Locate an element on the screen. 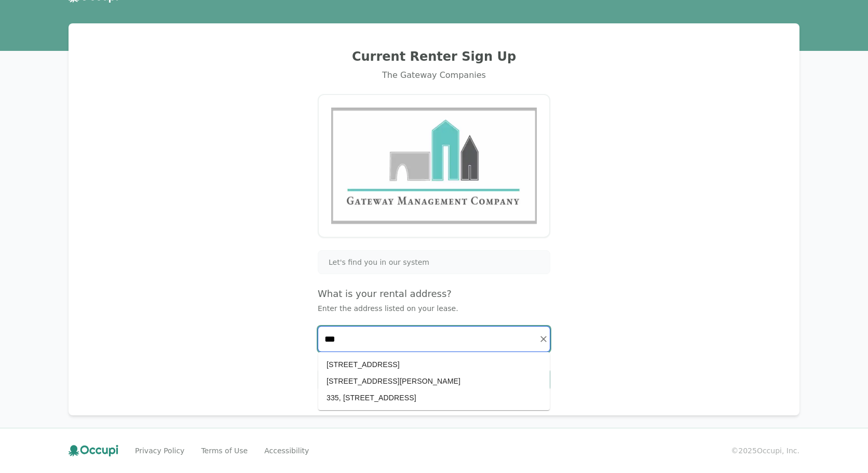 The image size is (868, 473). button: Clear is located at coordinates (543, 339).